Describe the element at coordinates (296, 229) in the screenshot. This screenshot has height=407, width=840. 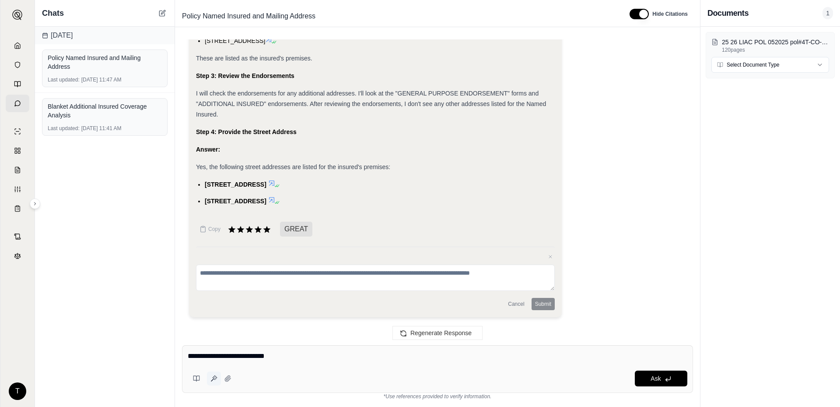
I see `span: GREAT` at that location.